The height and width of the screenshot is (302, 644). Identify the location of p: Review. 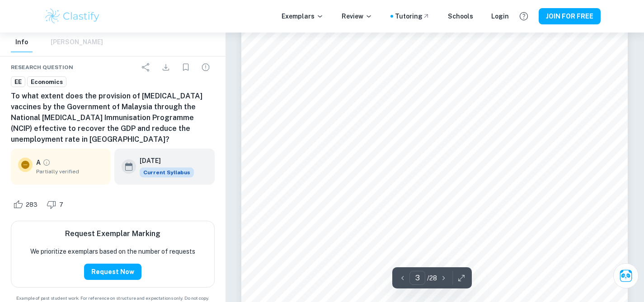
(357, 16).